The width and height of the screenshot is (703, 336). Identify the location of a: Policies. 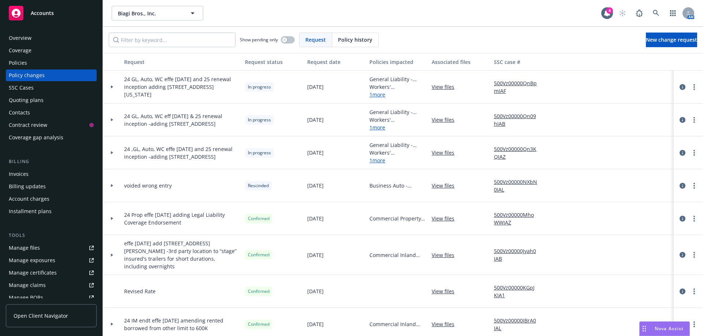
(51, 63).